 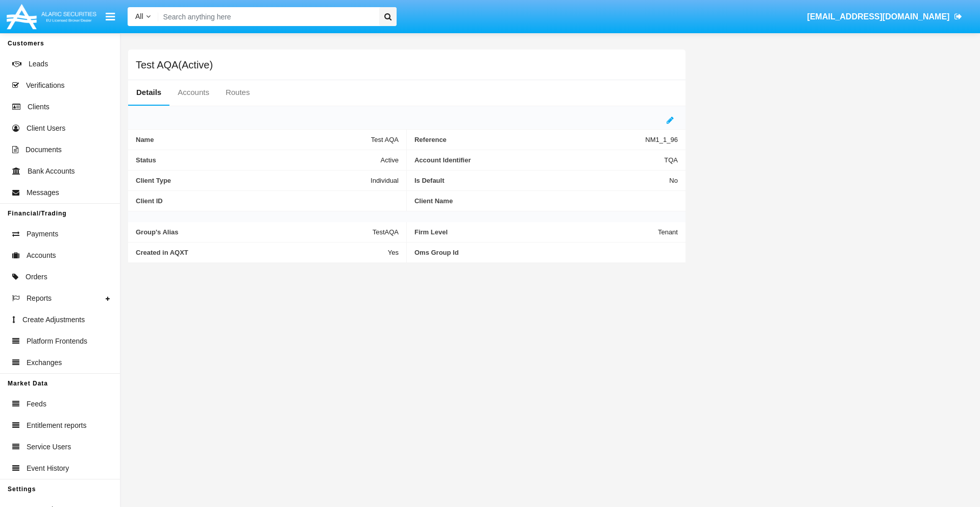 What do you see at coordinates (386, 232) in the screenshot?
I see `span: TestAQA` at bounding box center [386, 232].